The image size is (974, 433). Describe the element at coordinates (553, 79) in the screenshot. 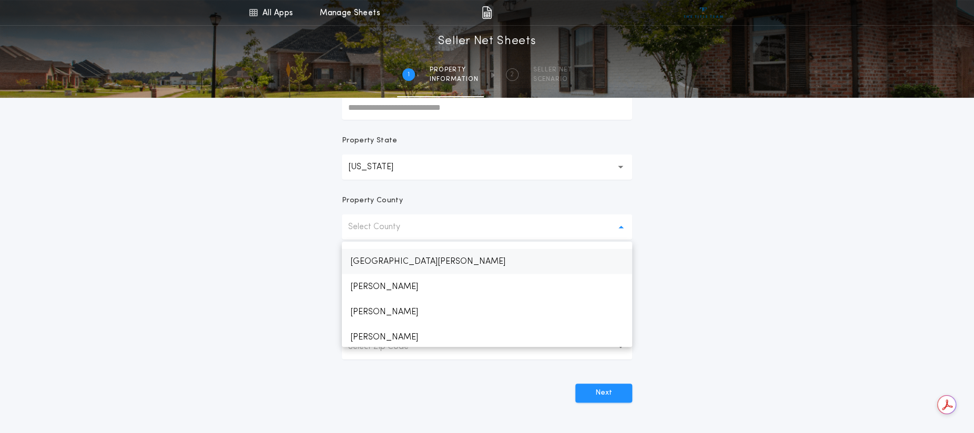

I see `span: SCENARIO` at that location.